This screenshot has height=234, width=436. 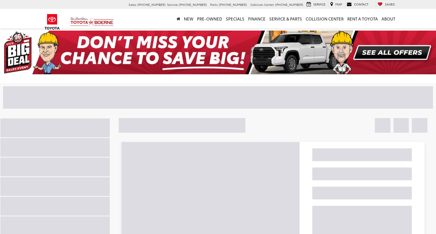 I want to click on a: About, so click(x=388, y=19).